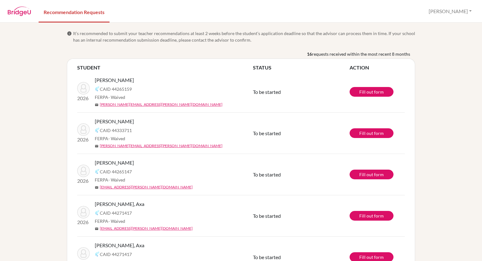 This screenshot has width=482, height=261. I want to click on span: CAID 44265159, so click(116, 89).